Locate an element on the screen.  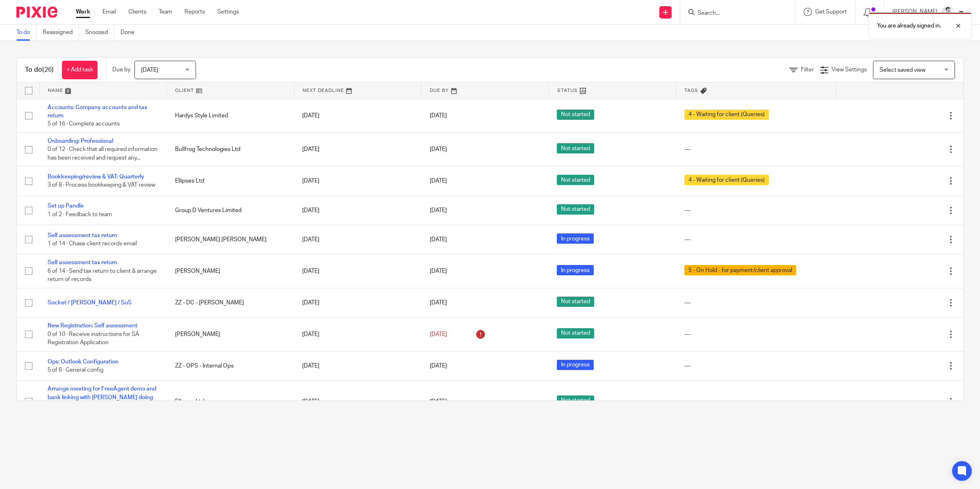
td: ZZ - OPS - Internal Ops is located at coordinates (231, 365).